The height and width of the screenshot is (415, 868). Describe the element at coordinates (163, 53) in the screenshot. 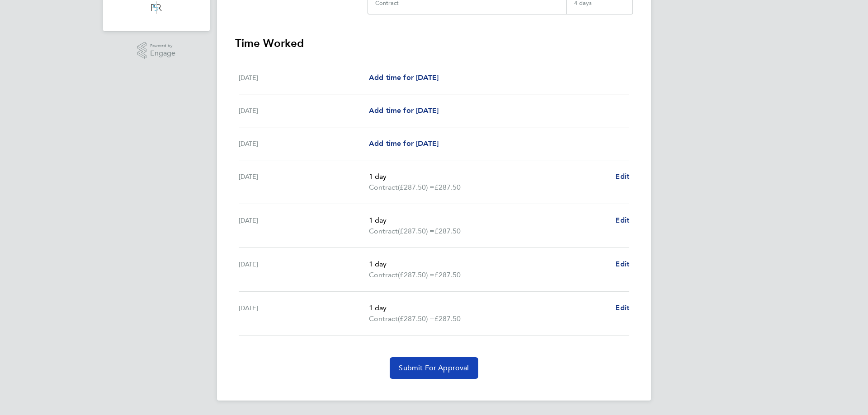

I see `span: Engage` at that location.